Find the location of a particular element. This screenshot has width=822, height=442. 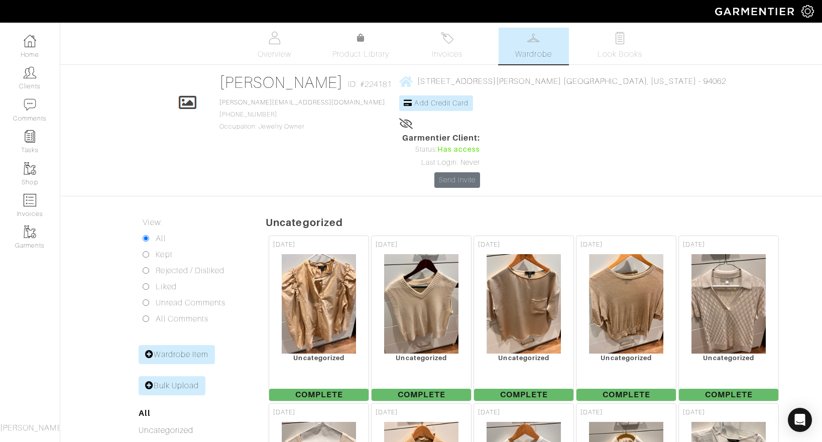

img: clients-icon-6bae9207a08558b7cb47a8932f037763ab4055f8c8b6bfacd5dc20c3e0201464.png is located at coordinates (30, 72).